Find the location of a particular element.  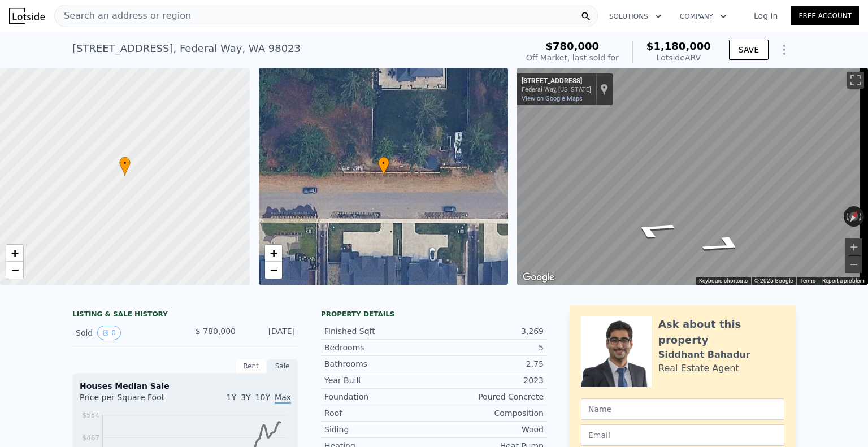

span: Max is located at coordinates (283, 399).